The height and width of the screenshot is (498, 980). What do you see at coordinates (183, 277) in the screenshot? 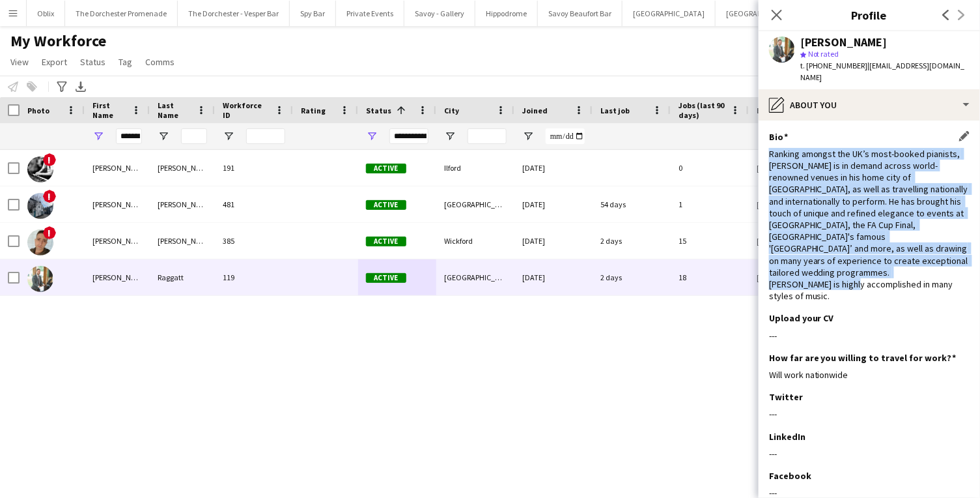
I see `div: Raggatt` at bounding box center [183, 277].